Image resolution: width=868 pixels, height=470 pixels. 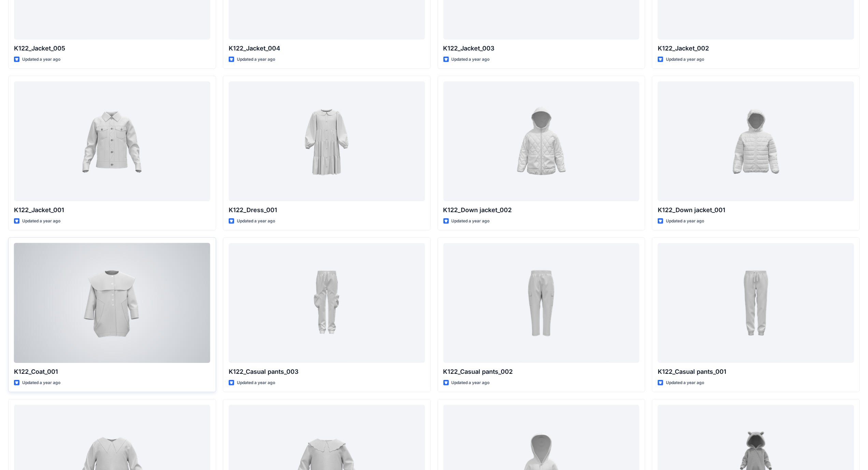 What do you see at coordinates (112, 303) in the screenshot?
I see `a: K122_Coat_001` at bounding box center [112, 303].